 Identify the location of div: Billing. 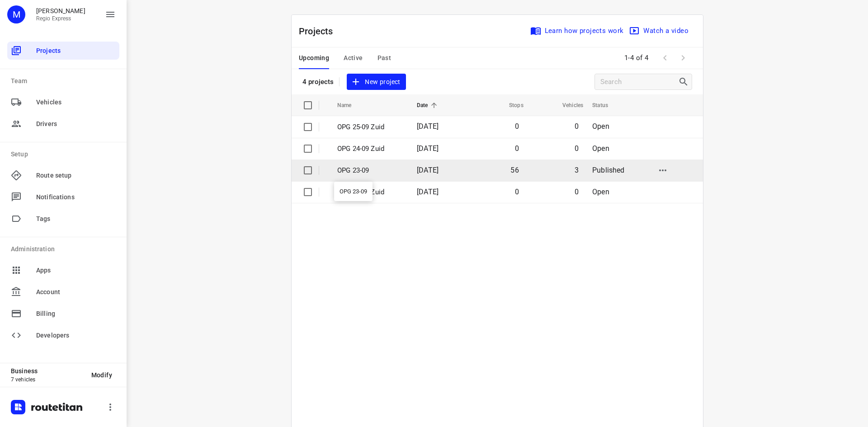
(63, 314).